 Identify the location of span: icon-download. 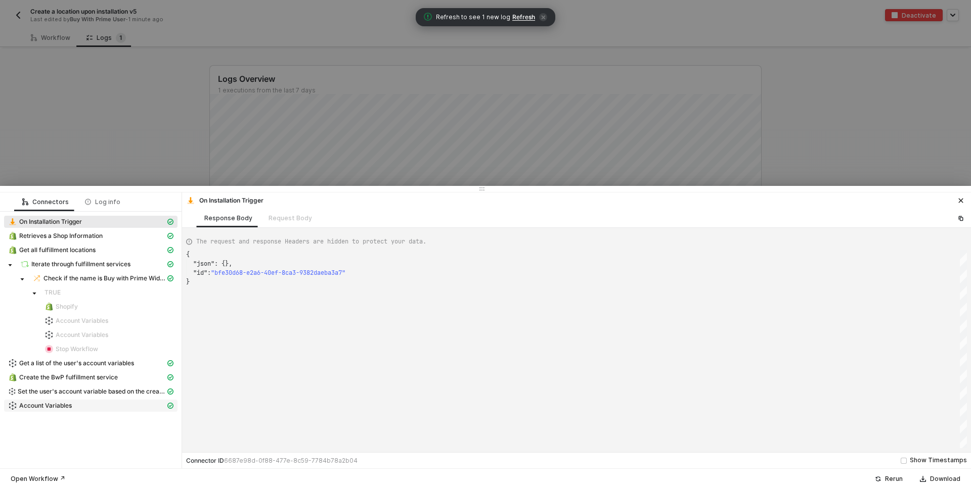
(922, 479).